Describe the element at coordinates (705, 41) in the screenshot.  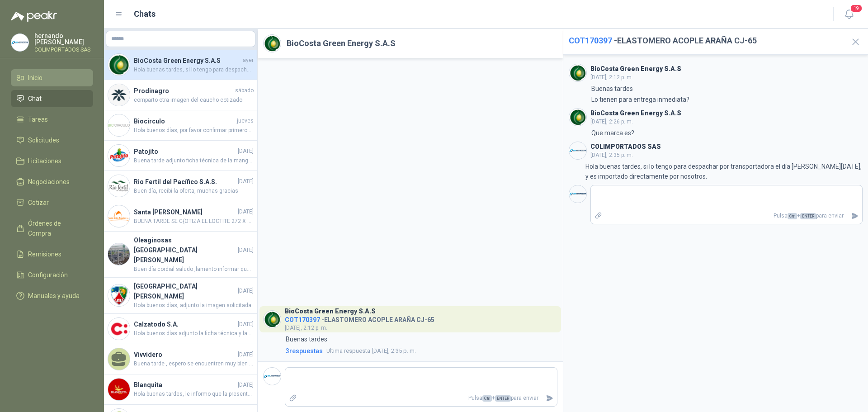
I see `h2: - ELASTOMERO ACOPLE ARAÑA CJ-65` at that location.